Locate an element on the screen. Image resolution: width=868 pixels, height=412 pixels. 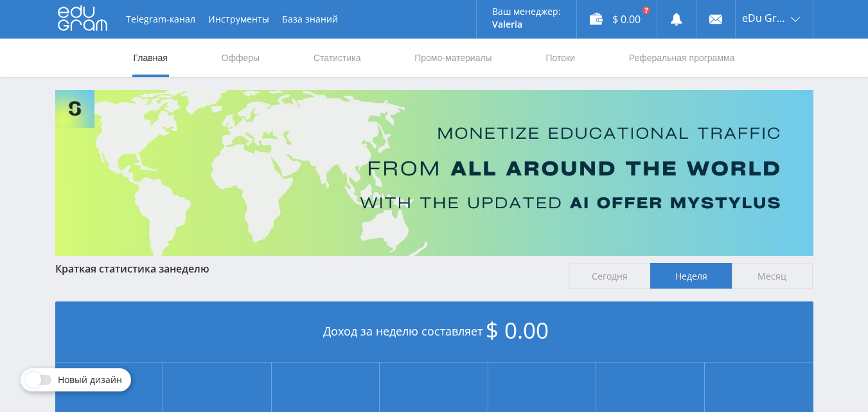
span: неделю is located at coordinates (189, 269).